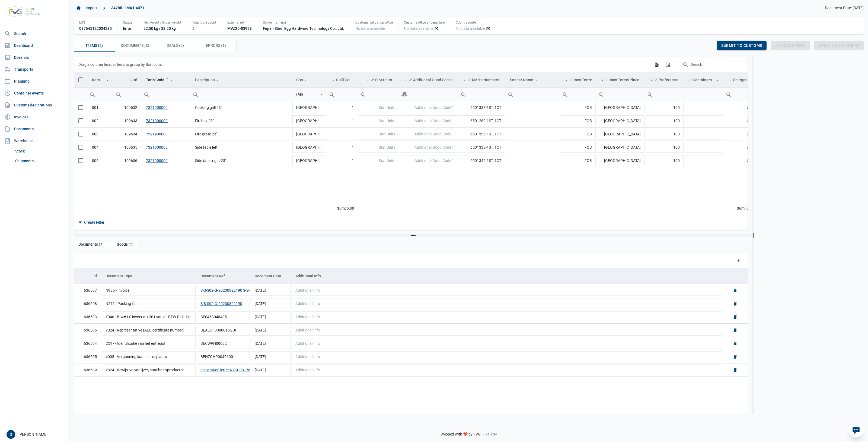 The width and height of the screenshot is (868, 442). I want to click on span: Show filter options for column 'Stat Units', so click(368, 80).